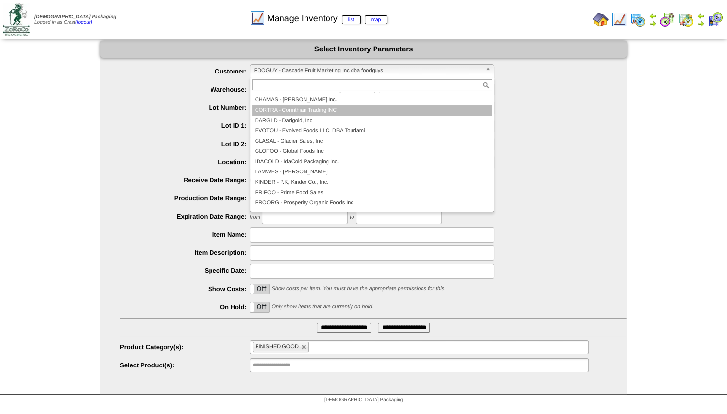 The height and width of the screenshot is (414, 727). Describe the element at coordinates (185, 288) in the screenshot. I see `label: Show Costs:` at that location.